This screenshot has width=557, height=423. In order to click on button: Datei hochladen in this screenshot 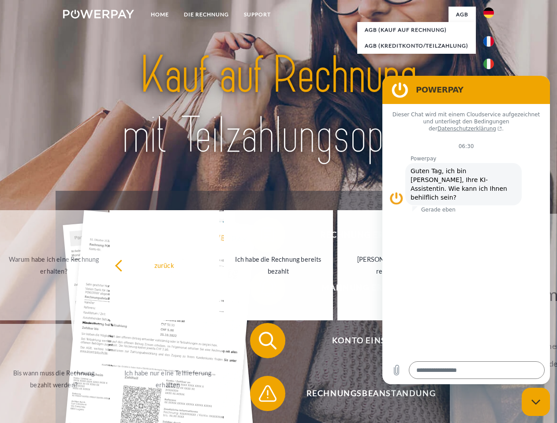, I will do `click(14, 295)`.